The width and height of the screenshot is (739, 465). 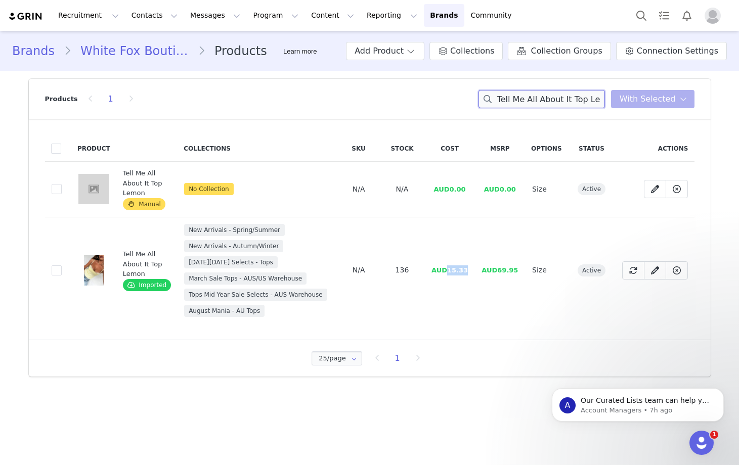 I want to click on span: AUD15.33, so click(x=450, y=270).